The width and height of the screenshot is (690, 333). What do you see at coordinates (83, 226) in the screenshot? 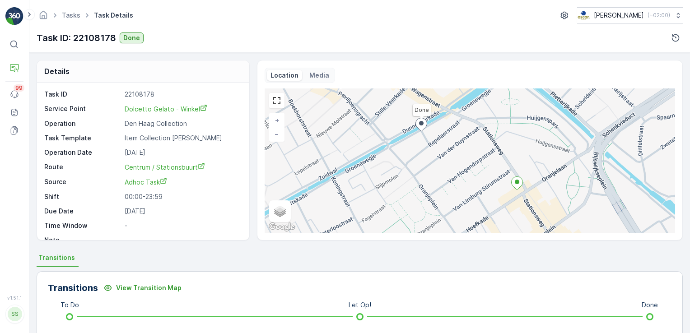
I see `p: Time Window` at bounding box center [83, 226].